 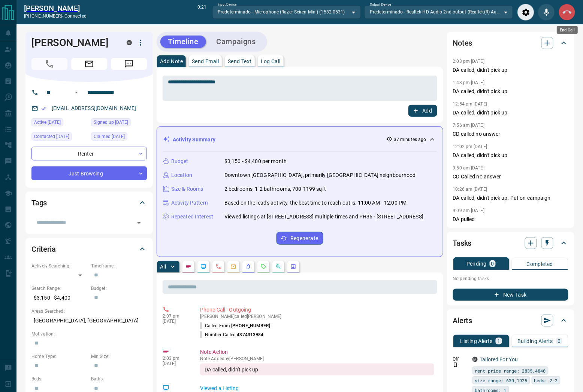 What do you see at coordinates (275, 189) in the screenshot?
I see `p: 2 bedrooms, 1-2 bathrooms, 700-1199 sqft` at bounding box center [275, 189].